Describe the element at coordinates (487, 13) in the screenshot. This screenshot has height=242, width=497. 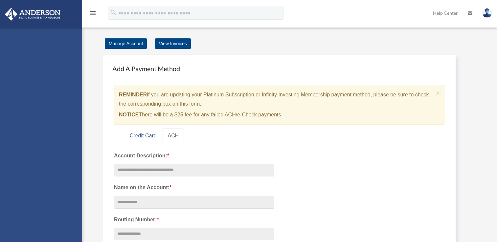
I see `img: User Pic` at that location.